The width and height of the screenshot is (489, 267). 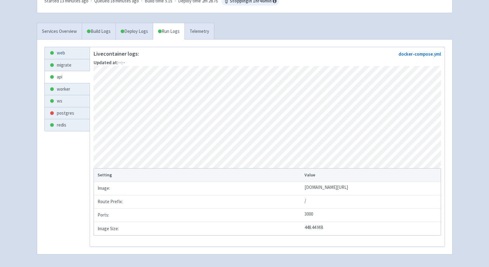 What do you see at coordinates (371, 175) in the screenshot?
I see `th: Value` at bounding box center [371, 175].